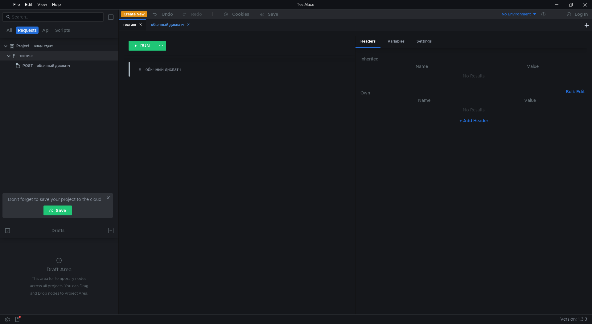 The image size is (592, 324). I want to click on button: All, so click(9, 30).